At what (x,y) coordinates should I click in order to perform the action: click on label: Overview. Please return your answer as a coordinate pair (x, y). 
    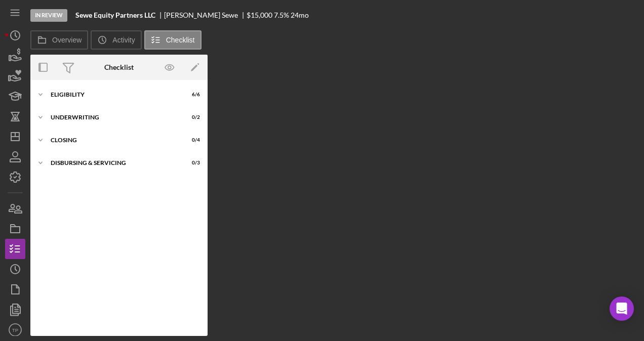
    Looking at the image, I should click on (67, 40).